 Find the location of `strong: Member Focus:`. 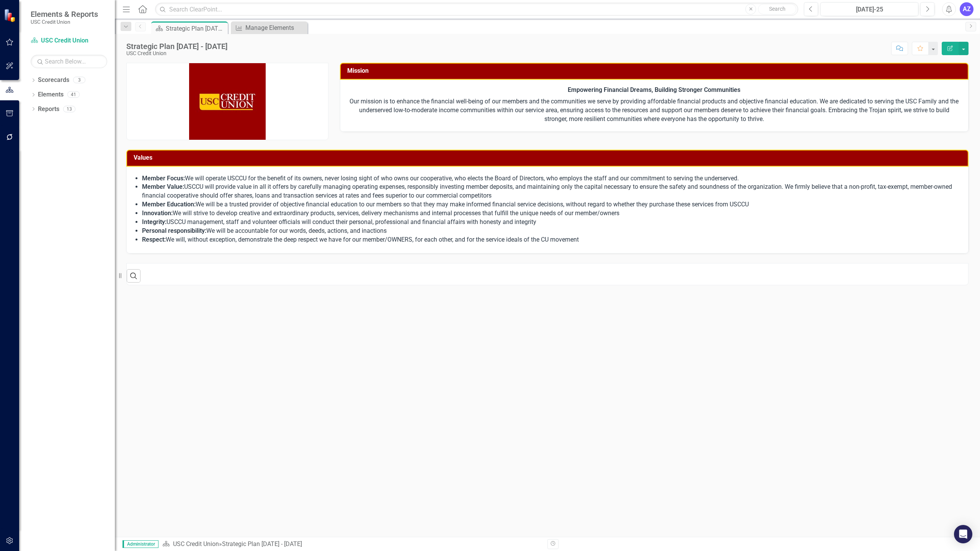

strong: Member Focus: is located at coordinates (164, 178).